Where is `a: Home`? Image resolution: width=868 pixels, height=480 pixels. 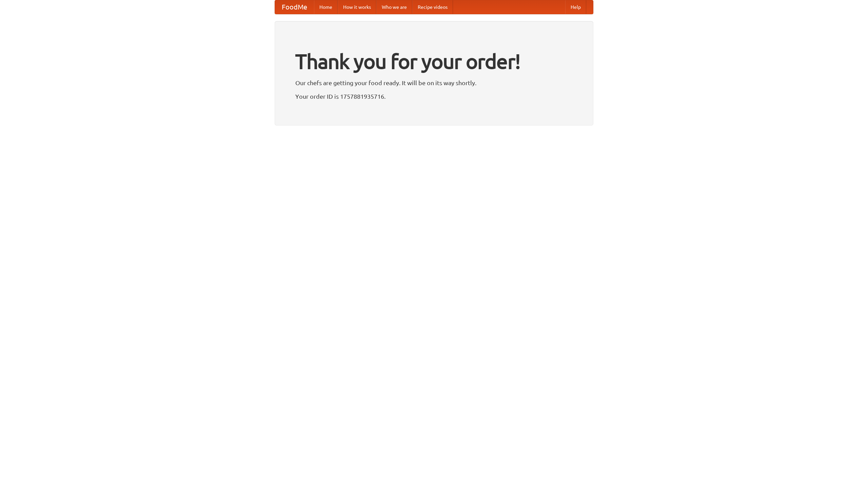
a: Home is located at coordinates (326, 7).